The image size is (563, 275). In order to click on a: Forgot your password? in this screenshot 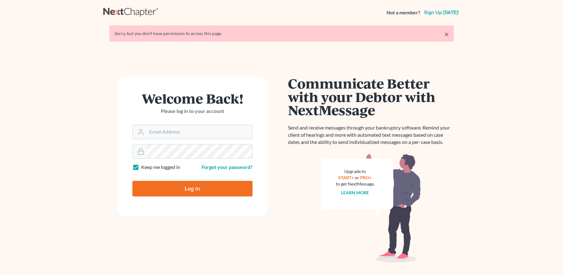, I will do `click(227, 167)`.